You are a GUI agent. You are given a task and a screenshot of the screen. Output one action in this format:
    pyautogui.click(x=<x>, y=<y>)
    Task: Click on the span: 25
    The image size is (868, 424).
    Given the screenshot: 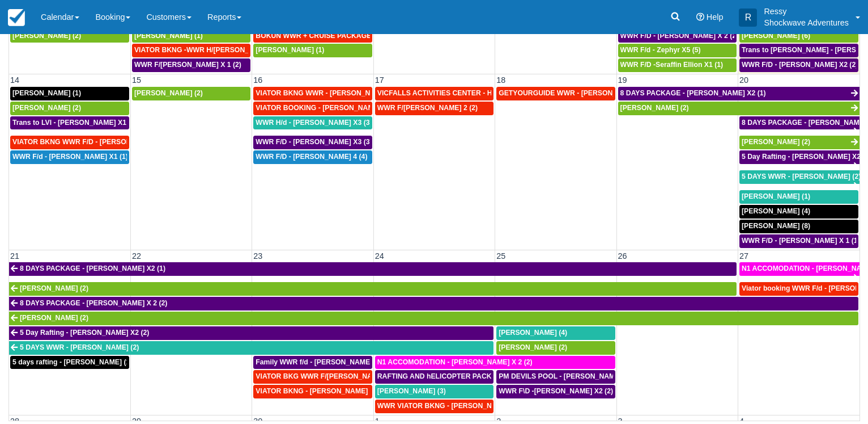 What is the action you would take?
    pyautogui.click(x=501, y=256)
    